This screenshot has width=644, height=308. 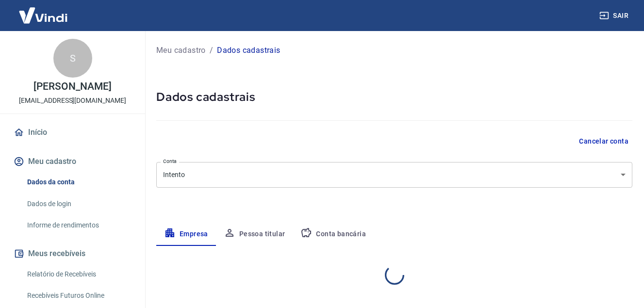 I want to click on a: Dados de login, so click(x=78, y=203).